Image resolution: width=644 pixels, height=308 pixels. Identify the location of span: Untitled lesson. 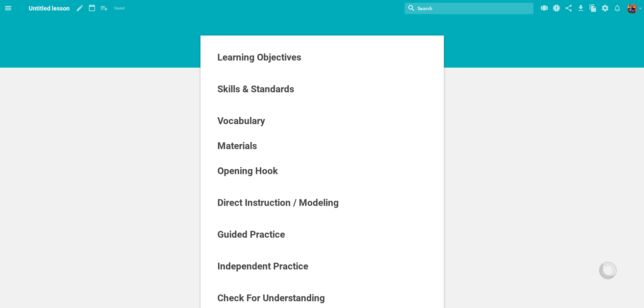
(49, 8).